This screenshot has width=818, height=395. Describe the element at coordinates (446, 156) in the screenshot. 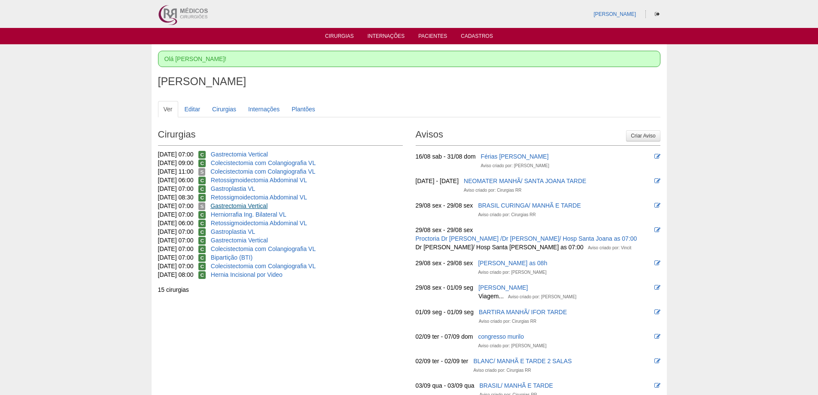

I see `div: 16/08 sab - 31/08 dom` at that location.